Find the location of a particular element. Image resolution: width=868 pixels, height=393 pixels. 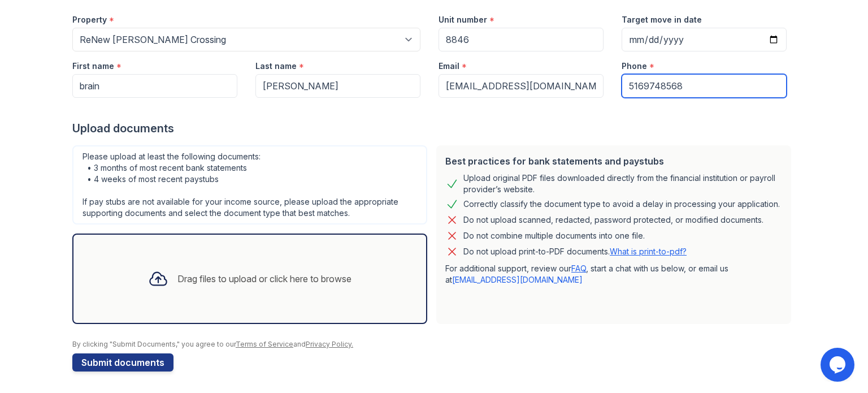

label: Unit number is located at coordinates (463, 20).